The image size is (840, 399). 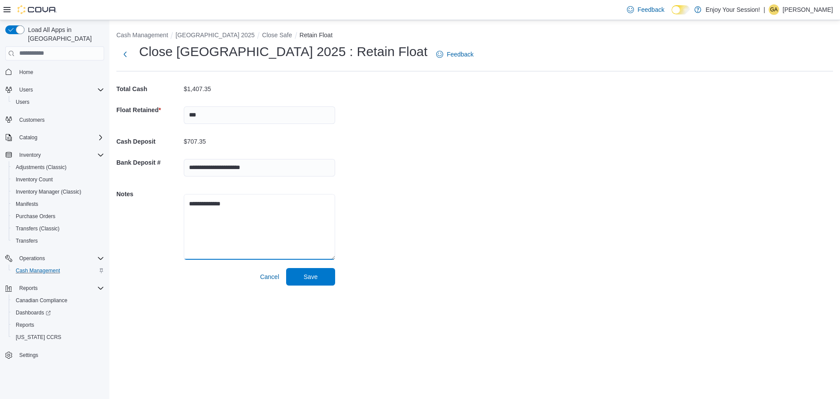 I want to click on button: Catalog, so click(x=55, y=137).